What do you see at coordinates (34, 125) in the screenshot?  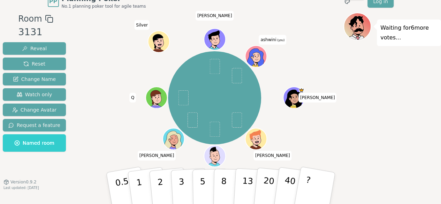 I see `span: Request a feature` at bounding box center [34, 125].